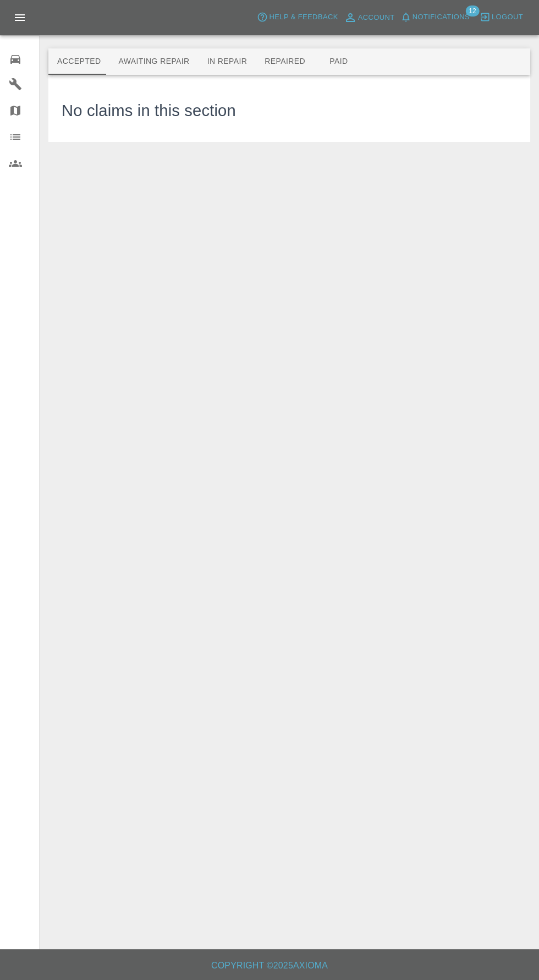  I want to click on button: Open drawer, so click(20, 18).